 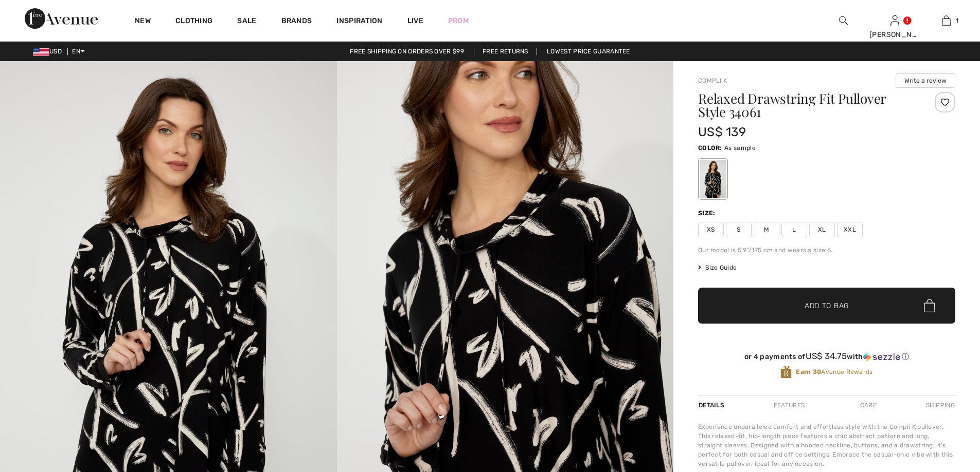 What do you see at coordinates (41, 52) in the screenshot?
I see `img: US Dollar` at bounding box center [41, 52].